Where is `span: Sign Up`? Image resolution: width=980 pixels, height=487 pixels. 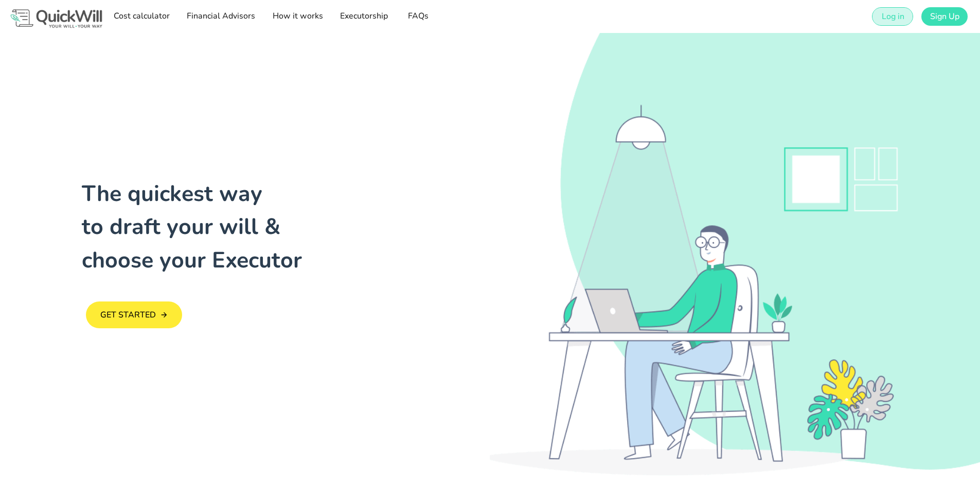 span: Sign Up is located at coordinates (945, 16).